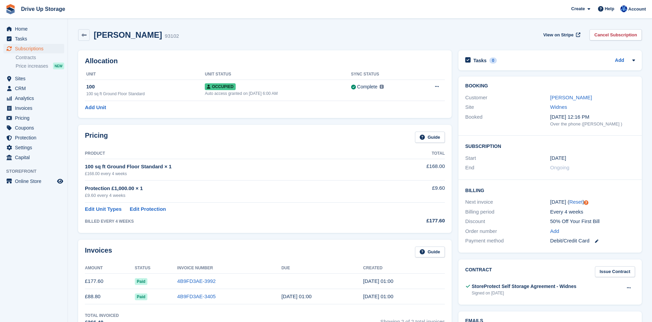  What do you see at coordinates (40, 57) in the screenshot?
I see `a: Contracts` at bounding box center [40, 57].